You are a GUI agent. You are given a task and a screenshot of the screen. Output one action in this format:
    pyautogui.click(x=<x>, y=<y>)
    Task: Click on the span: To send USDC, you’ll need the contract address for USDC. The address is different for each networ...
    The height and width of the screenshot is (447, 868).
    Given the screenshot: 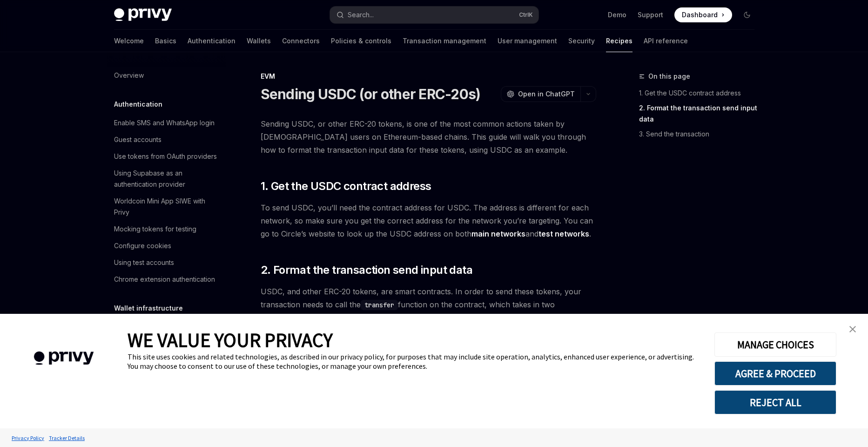 What is the action you would take?
    pyautogui.click(x=428, y=221)
    